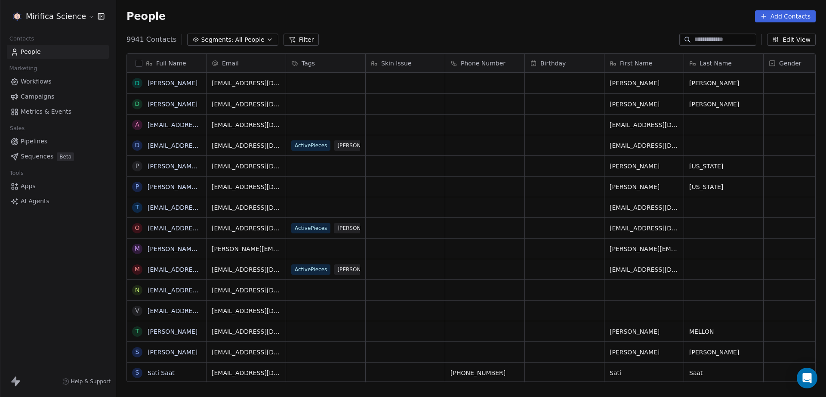 This screenshot has height=397, width=826. I want to click on div: o, so click(137, 228).